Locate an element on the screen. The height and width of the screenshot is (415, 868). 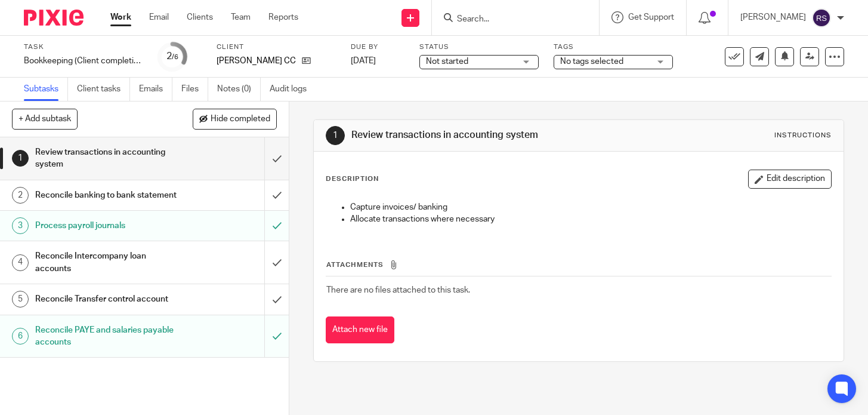
a: Files is located at coordinates (195, 89).